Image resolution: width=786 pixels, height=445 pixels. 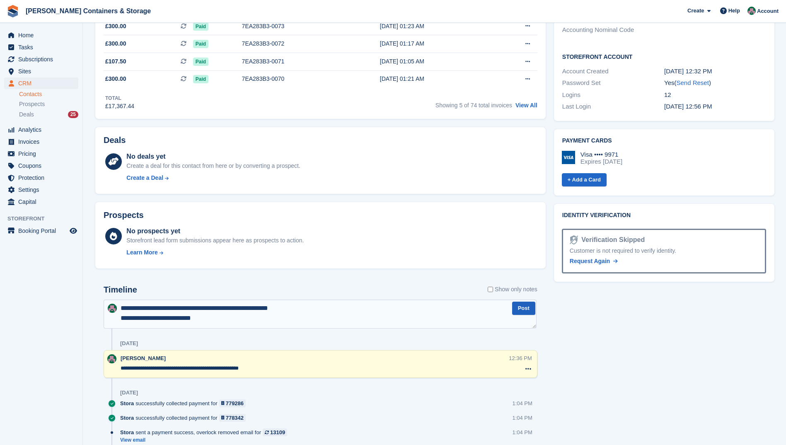 I want to click on div: Create a Deal, so click(x=145, y=178).